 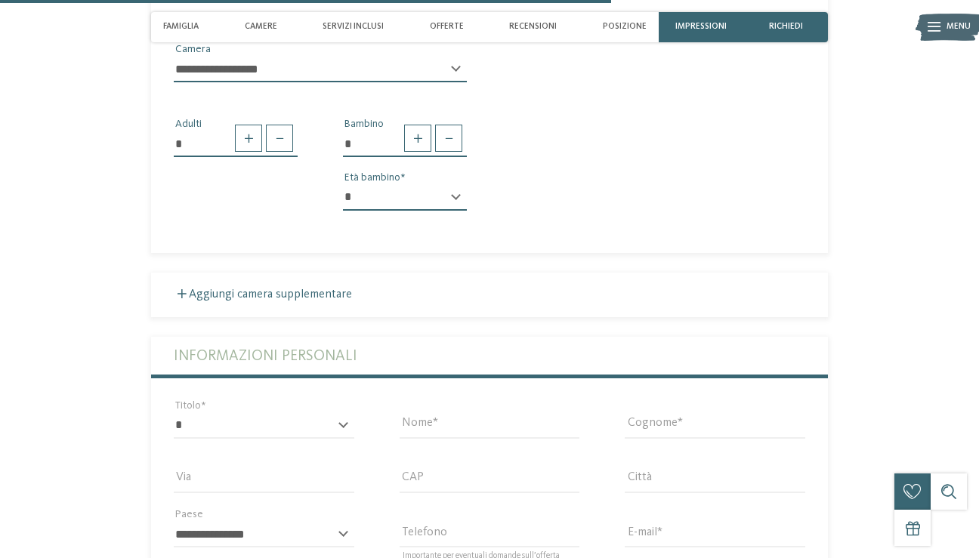 What do you see at coordinates (533, 26) in the screenshot?
I see `span: Recensioni` at bounding box center [533, 26].